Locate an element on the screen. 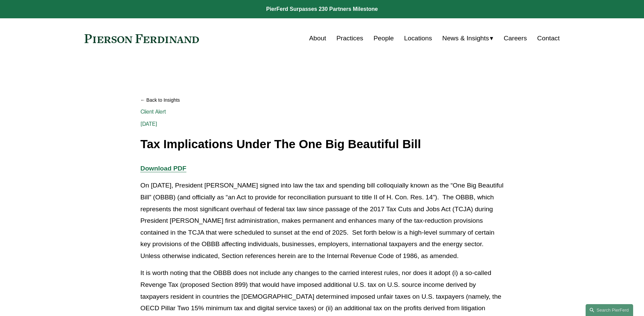  a: Careers is located at coordinates (515, 38).